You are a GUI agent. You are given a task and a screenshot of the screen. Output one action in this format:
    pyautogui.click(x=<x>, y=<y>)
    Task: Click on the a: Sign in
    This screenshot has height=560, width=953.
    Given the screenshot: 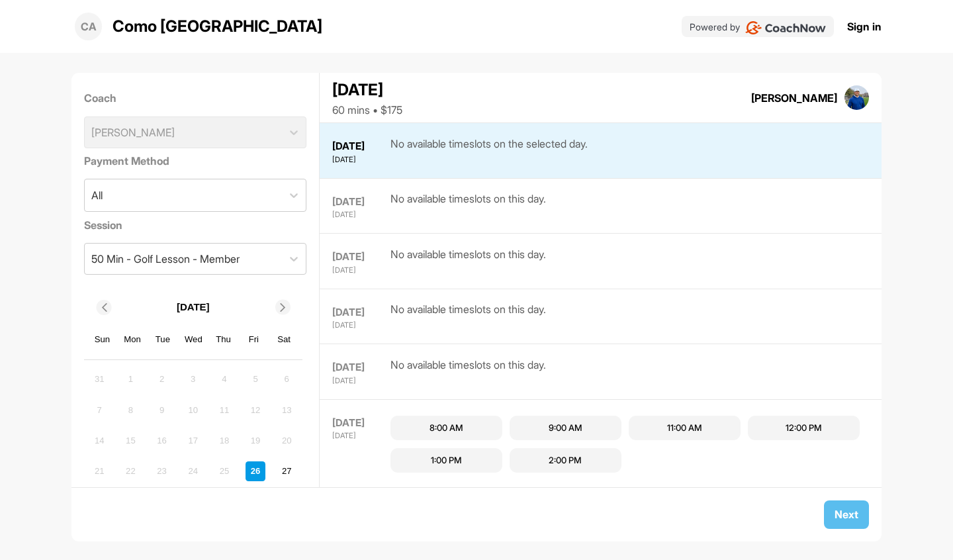 What is the action you would take?
    pyautogui.click(x=864, y=26)
    